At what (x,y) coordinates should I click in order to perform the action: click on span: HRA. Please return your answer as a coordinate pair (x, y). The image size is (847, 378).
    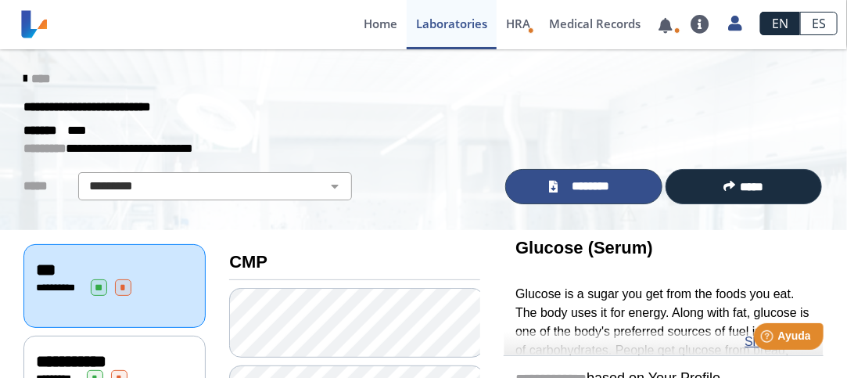
    Looking at the image, I should click on (518, 23).